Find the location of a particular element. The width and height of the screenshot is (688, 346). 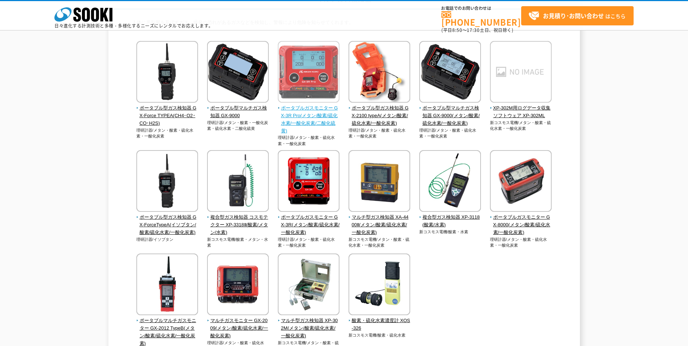

span: ポータブルガスモニター GX-3R Pro(メタン/酸素/硫化水素/一酸化炭素/二酸化硫黄) is located at coordinates (309, 119).